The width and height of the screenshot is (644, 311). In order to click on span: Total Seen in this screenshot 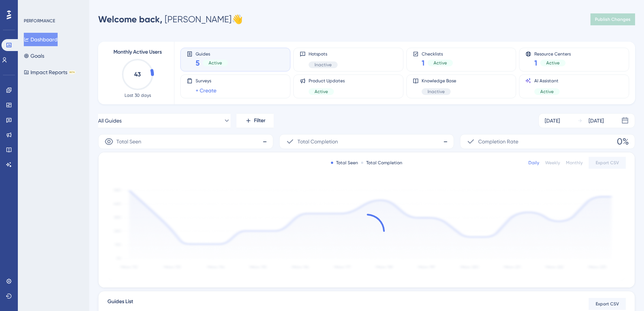, I will do `click(129, 141)`.